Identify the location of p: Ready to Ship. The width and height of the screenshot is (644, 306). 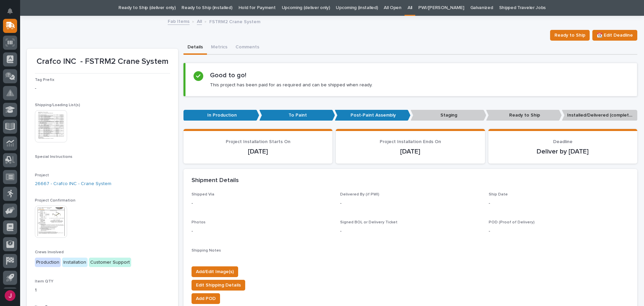
(524, 116).